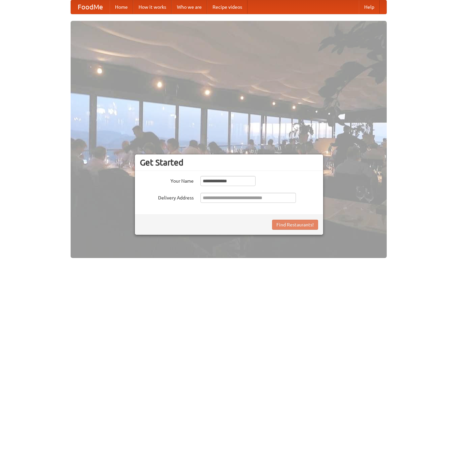 Image resolution: width=457 pixels, height=476 pixels. Describe the element at coordinates (153, 7) in the screenshot. I see `a: How it works` at that location.